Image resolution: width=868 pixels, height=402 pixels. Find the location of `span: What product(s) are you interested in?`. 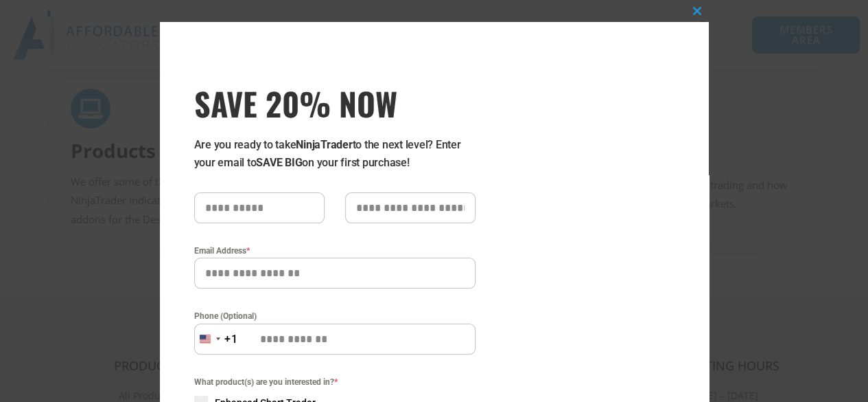

span: What product(s) are you interested in? is located at coordinates (335, 382).